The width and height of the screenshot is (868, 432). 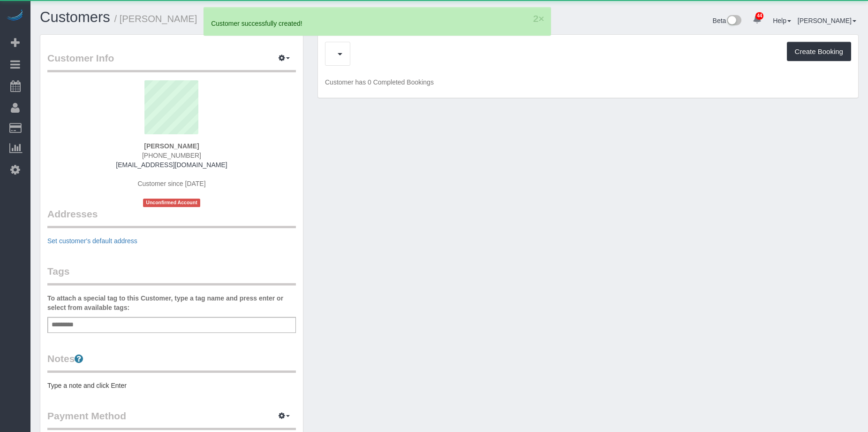 I want to click on a: Customers, so click(x=75, y=17).